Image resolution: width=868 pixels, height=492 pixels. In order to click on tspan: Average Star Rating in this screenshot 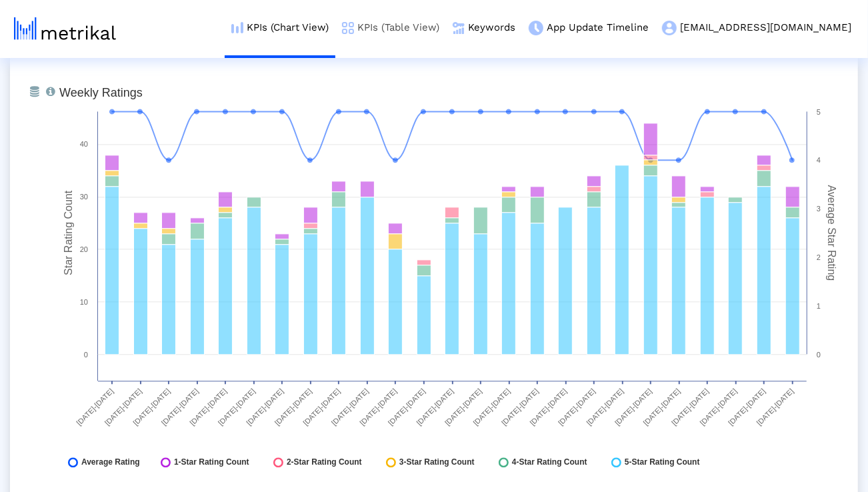, I will do `click(832, 233)`.